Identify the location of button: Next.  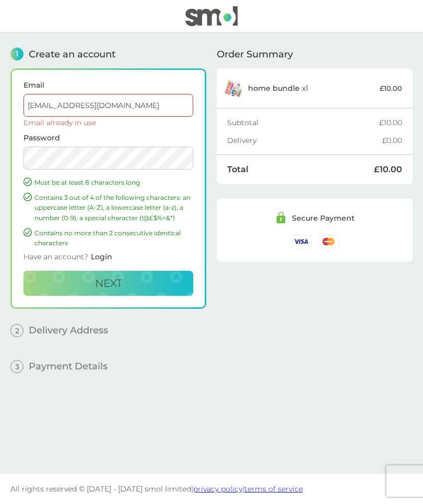
(108, 284).